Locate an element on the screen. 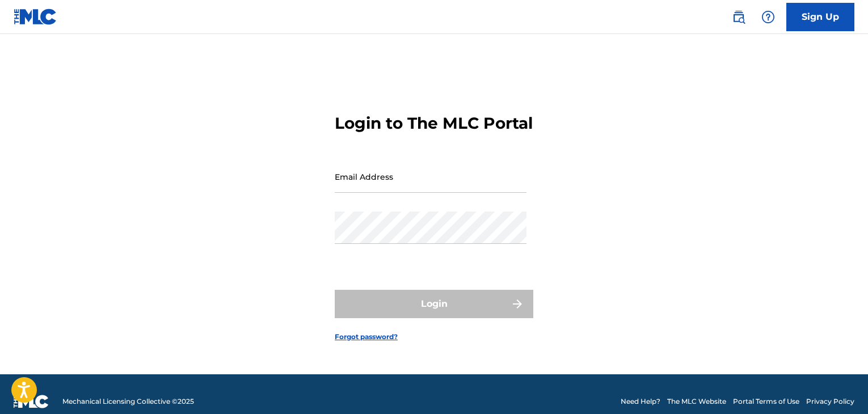 Image resolution: width=868 pixels, height=414 pixels. img: MLC Logo is located at coordinates (35, 16).